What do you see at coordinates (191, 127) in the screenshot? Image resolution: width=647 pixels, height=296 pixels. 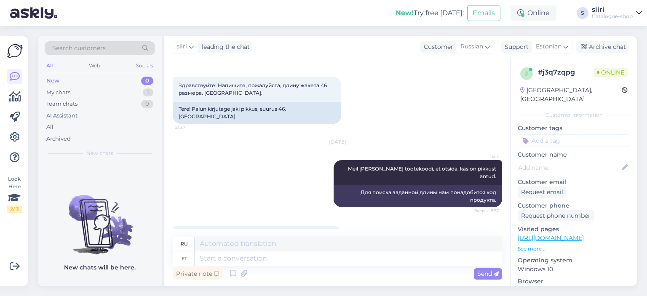 I see `span: 21:37` at bounding box center [191, 127].